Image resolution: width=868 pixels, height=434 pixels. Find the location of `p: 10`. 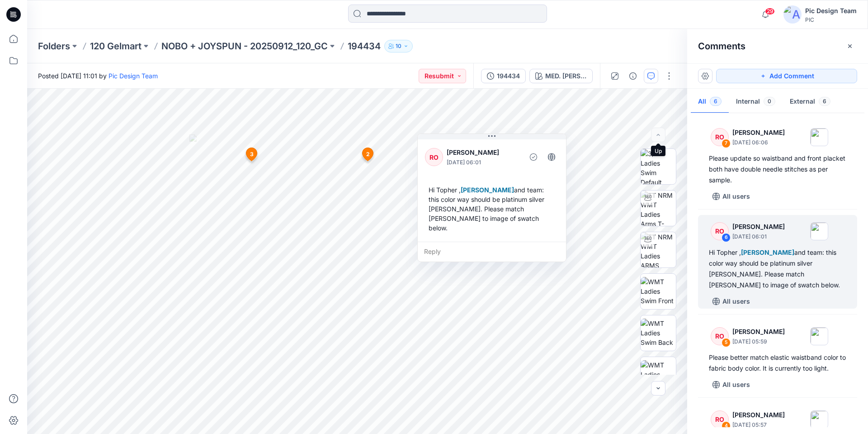

p: 10 is located at coordinates (398, 46).